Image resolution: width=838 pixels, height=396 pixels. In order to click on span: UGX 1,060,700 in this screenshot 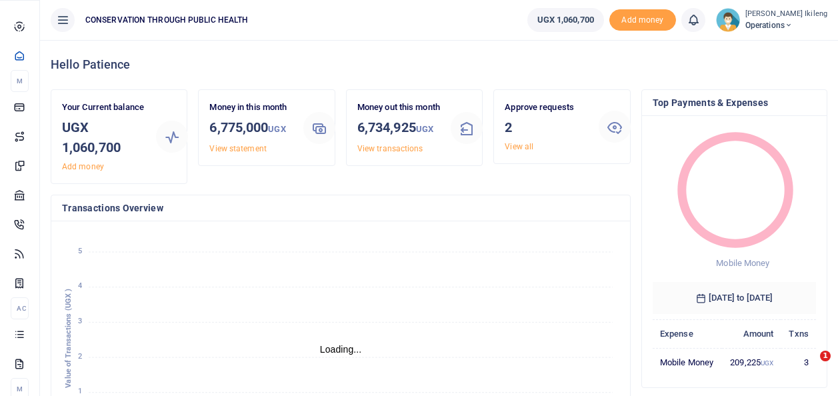, I will do `click(566, 20)`.